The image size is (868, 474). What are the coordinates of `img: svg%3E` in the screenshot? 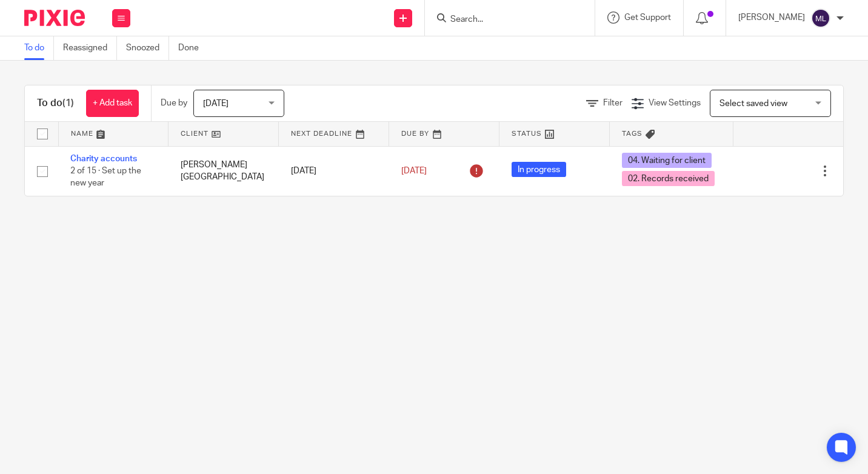 It's located at (821, 18).